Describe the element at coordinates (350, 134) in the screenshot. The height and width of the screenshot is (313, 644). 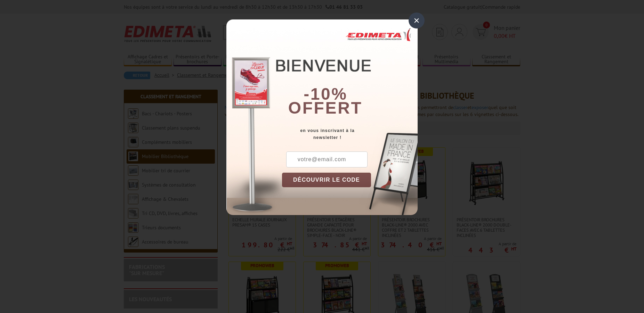
I see `div: en vous inscrivant à la newsletter !` at that location.